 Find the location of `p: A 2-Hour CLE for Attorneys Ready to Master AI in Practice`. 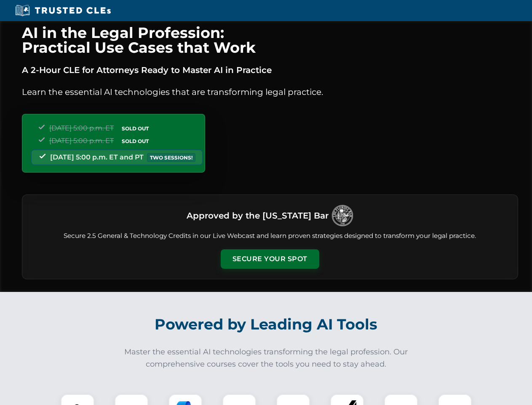

p: A 2-Hour CLE for Attorneys Ready to Master AI in Practice is located at coordinates (270, 70).